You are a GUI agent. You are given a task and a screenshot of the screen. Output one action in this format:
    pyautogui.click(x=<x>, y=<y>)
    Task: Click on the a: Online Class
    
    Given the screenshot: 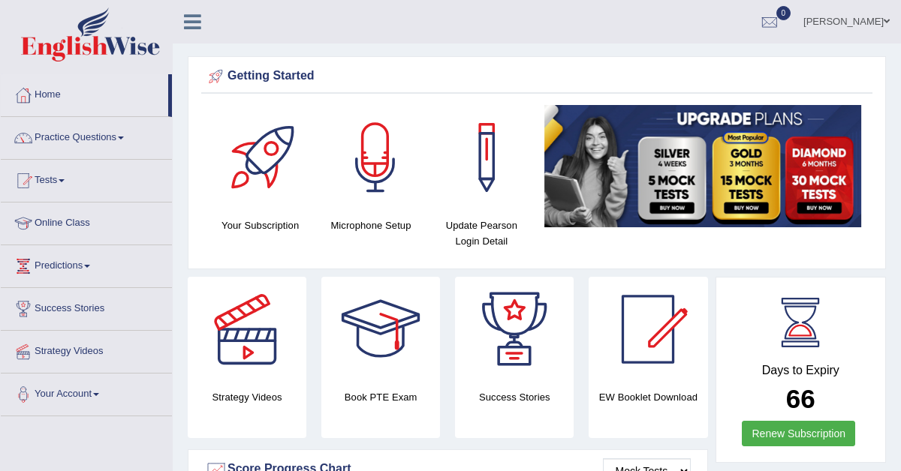 What is the action you would take?
    pyautogui.click(x=86, y=221)
    